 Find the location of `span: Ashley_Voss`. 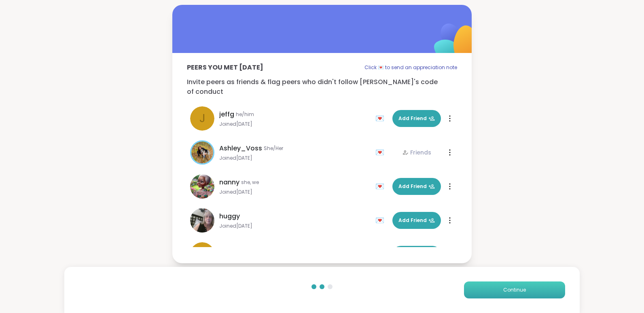

span: Ashley_Voss is located at coordinates (241, 148).